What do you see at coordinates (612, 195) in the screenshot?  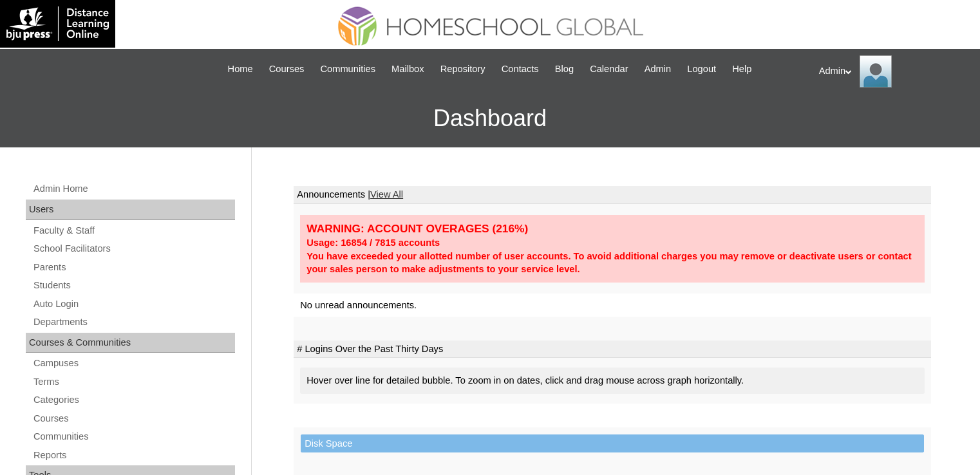 I see `td: Announcements |` at bounding box center [612, 195].